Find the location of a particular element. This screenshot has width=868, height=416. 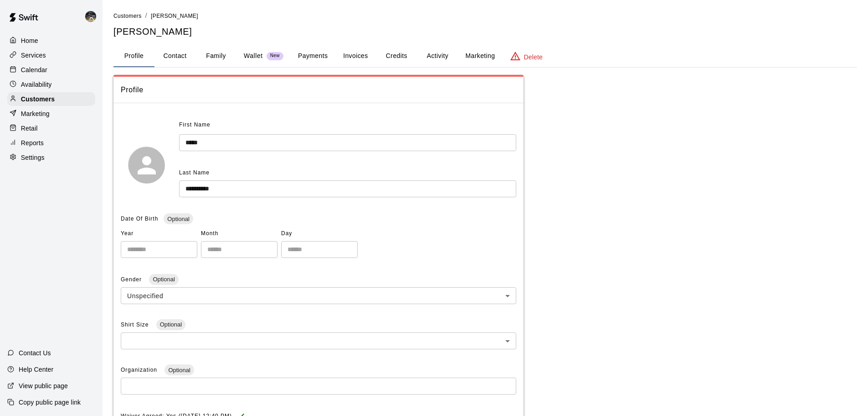

a: Services is located at coordinates (51, 55).